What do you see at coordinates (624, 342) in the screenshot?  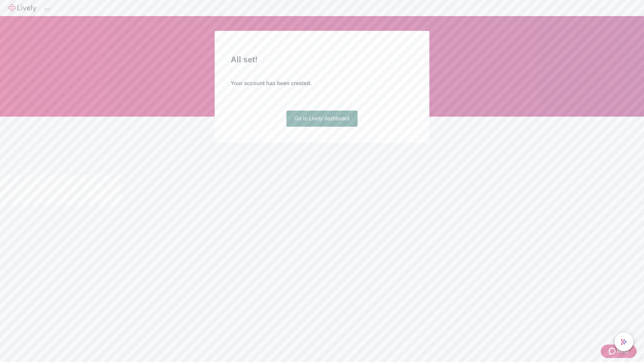 I see `button: chat` at bounding box center [624, 342].